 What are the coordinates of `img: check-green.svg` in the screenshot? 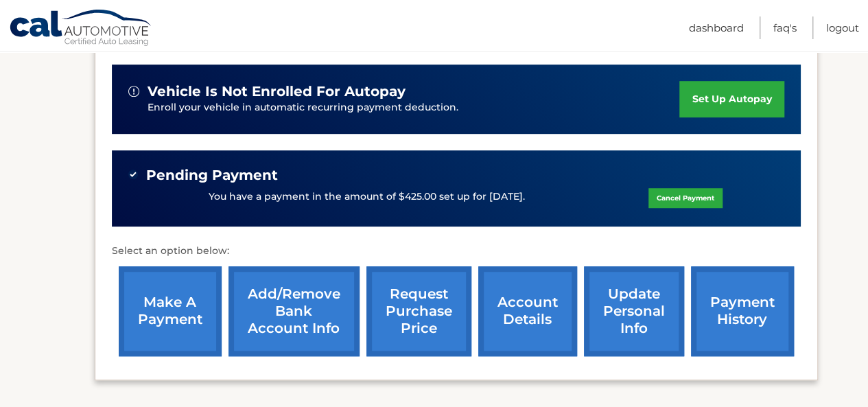 It's located at (133, 174).